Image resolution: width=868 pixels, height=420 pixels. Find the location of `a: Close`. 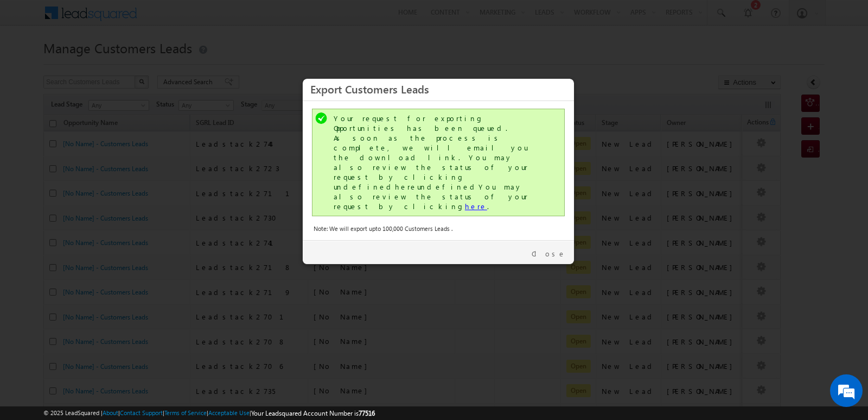

a: Close is located at coordinates (549, 253).